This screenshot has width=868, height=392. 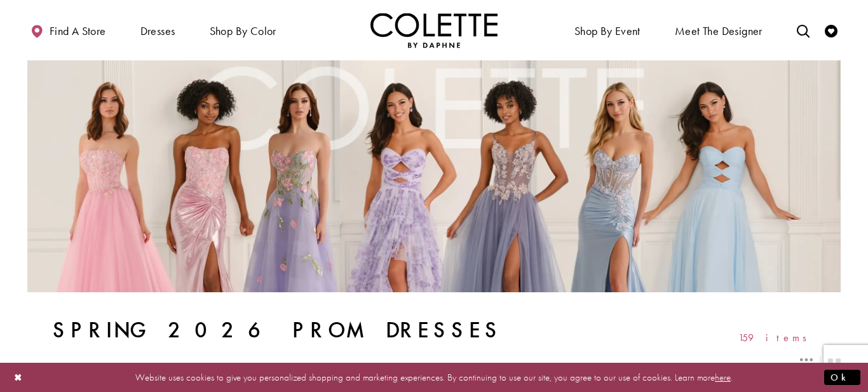 I want to click on span: 159 items, so click(x=776, y=337).